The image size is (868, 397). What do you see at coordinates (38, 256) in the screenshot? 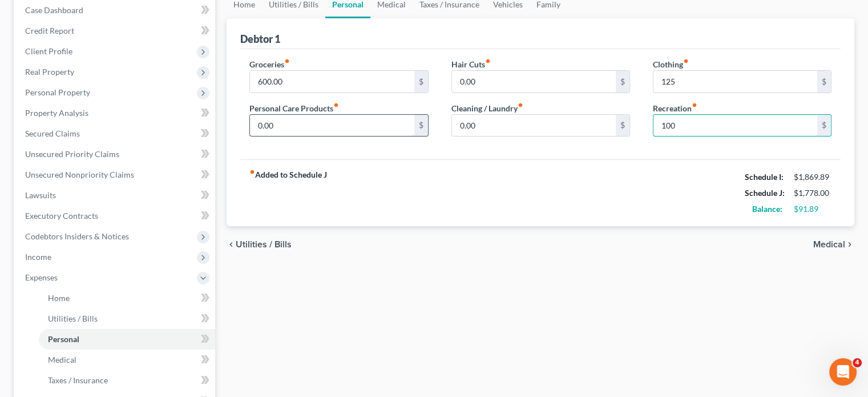
I see `span: Income` at bounding box center [38, 256].